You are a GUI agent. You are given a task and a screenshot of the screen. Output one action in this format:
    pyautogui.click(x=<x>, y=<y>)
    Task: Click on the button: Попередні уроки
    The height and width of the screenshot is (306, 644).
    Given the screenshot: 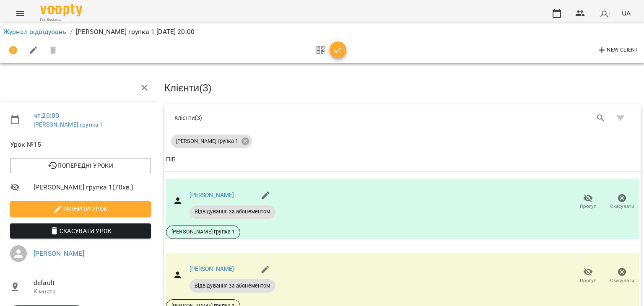 What is the action you would take?
    pyautogui.click(x=80, y=166)
    